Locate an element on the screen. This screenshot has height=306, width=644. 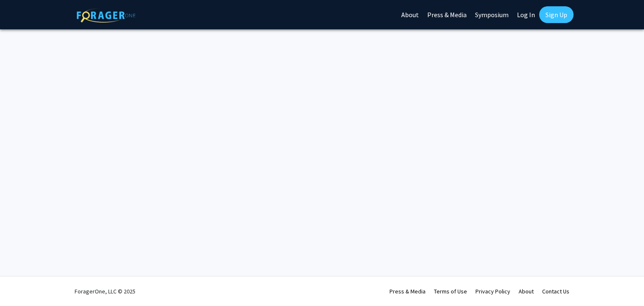
a: Privacy Policy is located at coordinates (493, 291).